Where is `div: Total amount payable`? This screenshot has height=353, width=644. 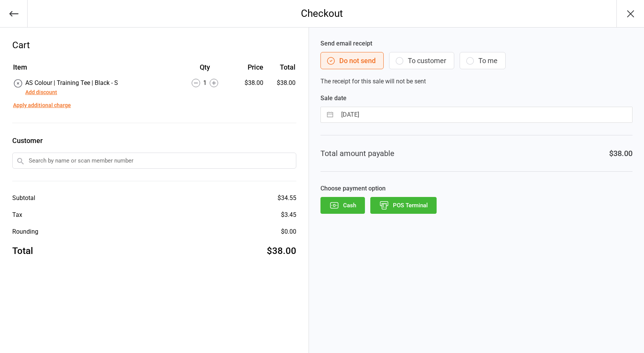 div: Total amount payable is located at coordinates (357, 154).